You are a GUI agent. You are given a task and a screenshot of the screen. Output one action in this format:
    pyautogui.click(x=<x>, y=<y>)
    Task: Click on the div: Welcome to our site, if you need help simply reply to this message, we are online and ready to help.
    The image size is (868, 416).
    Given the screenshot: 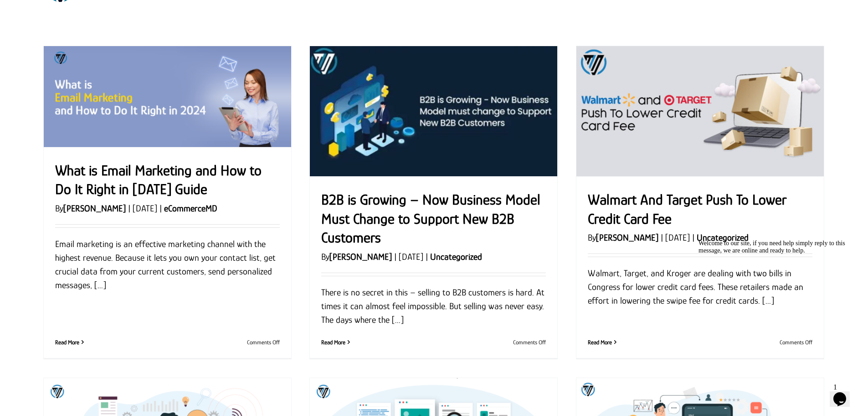 What is the action you would take?
    pyautogui.click(x=86, y=11)
    